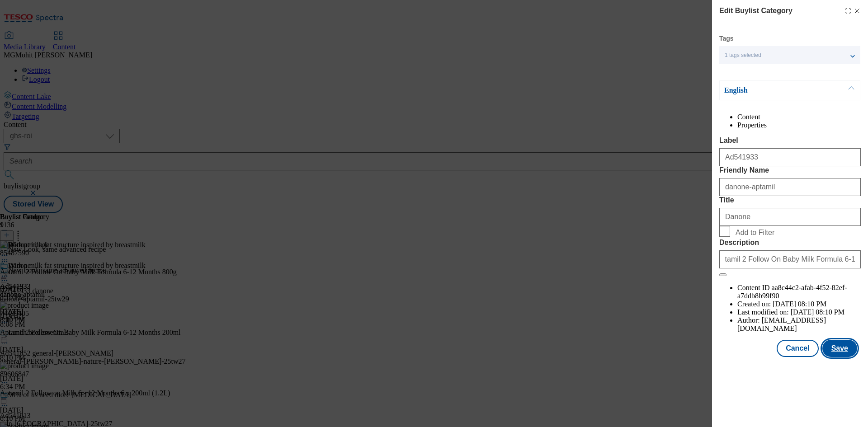  What do you see at coordinates (799, 313) in the screenshot?
I see `li: Last modified on:` at bounding box center [799, 313].